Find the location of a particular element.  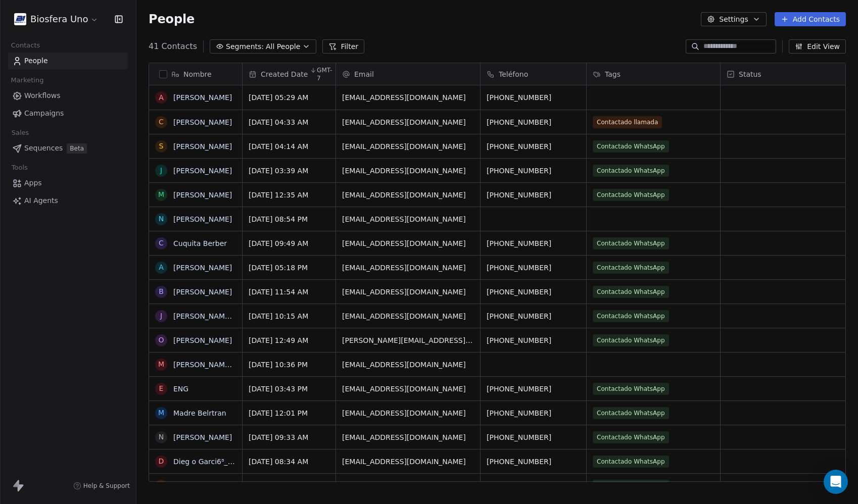

span: Tags is located at coordinates (612, 74).